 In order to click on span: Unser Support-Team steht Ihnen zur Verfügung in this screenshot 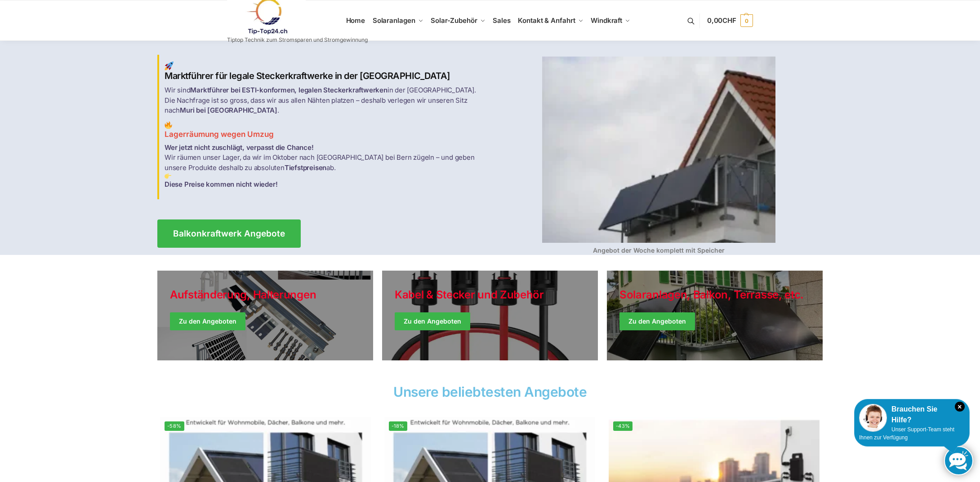, I will do `click(906, 434)`.